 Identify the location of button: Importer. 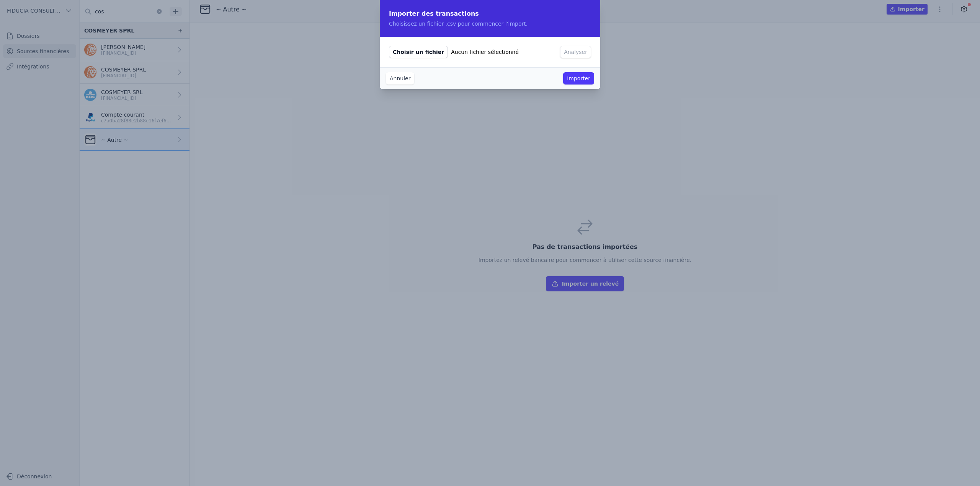
(578, 79).